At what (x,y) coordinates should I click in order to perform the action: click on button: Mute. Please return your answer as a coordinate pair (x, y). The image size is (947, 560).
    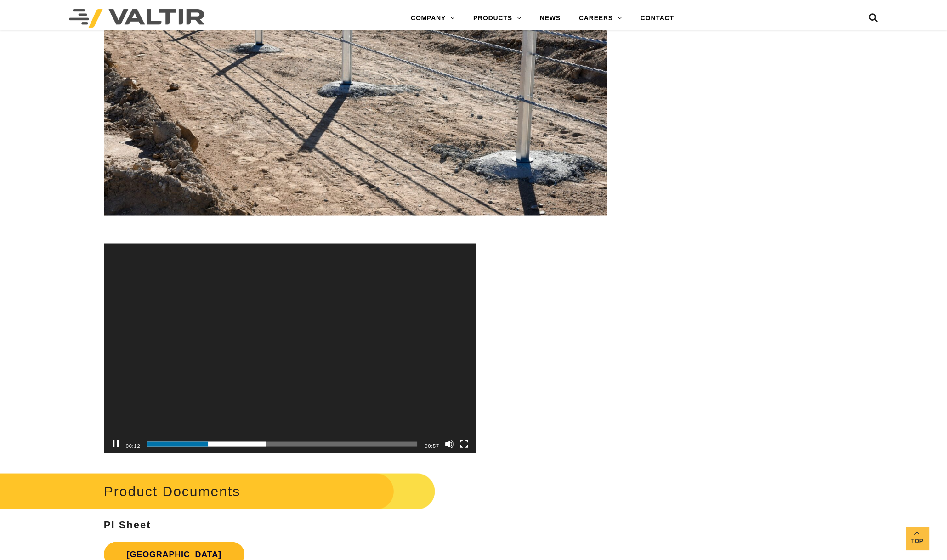
    Looking at the image, I should click on (449, 443).